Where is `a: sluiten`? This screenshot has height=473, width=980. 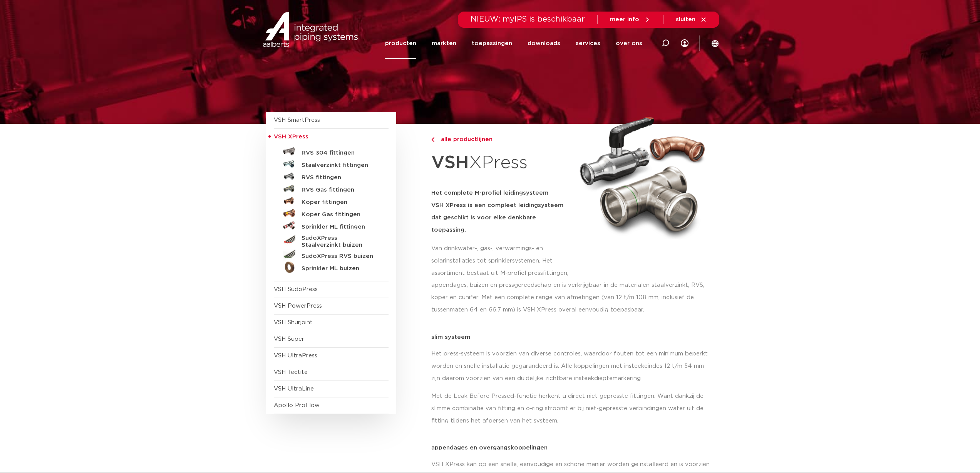
a: sluiten is located at coordinates (692, 19).